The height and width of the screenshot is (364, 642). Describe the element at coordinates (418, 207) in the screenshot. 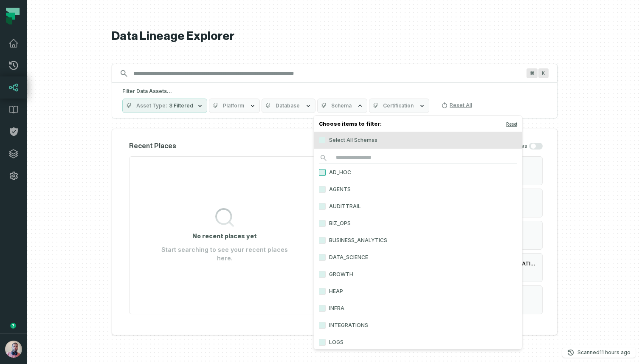

I see `label: AUDITTRAIL` at that location.